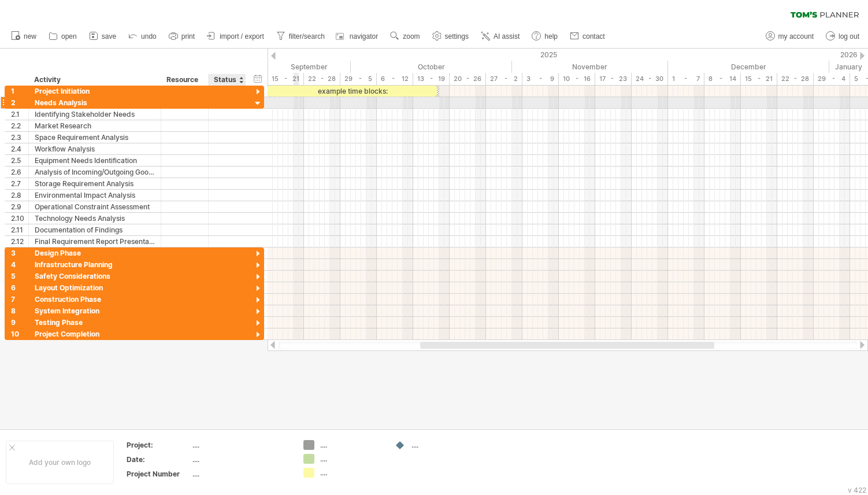 This screenshot has height=495, width=868. What do you see at coordinates (95, 160) in the screenshot?
I see `div: Equipment Needs Identification` at bounding box center [95, 160].